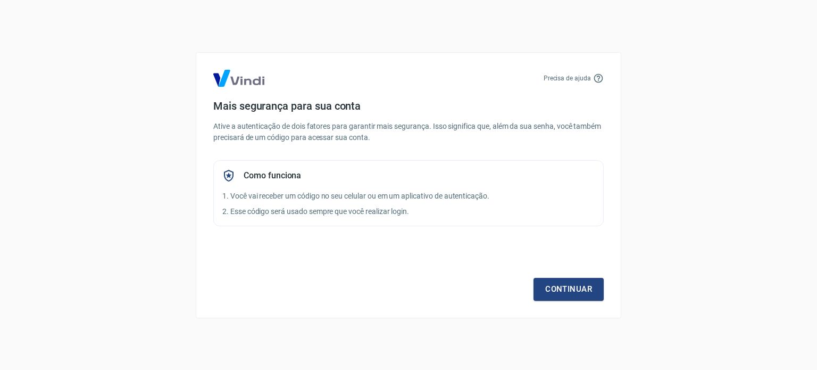 This screenshot has width=817, height=370. I want to click on h4: Mais segurança para sua conta, so click(408, 106).